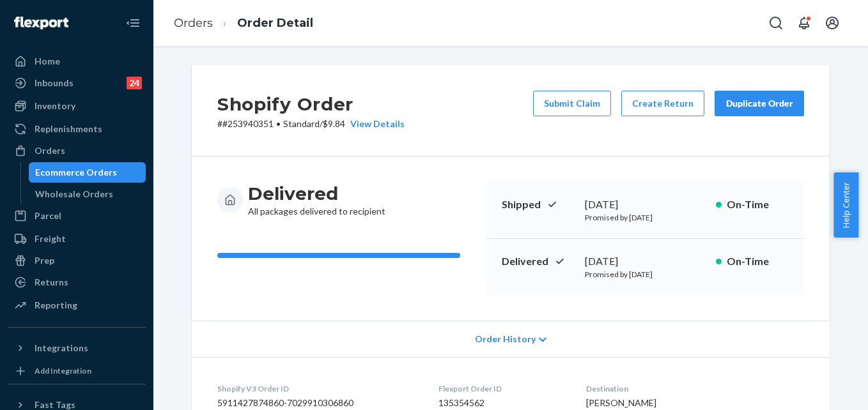 This screenshot has width=868, height=410. Describe the element at coordinates (50, 151) in the screenshot. I see `div: Orders` at that location.